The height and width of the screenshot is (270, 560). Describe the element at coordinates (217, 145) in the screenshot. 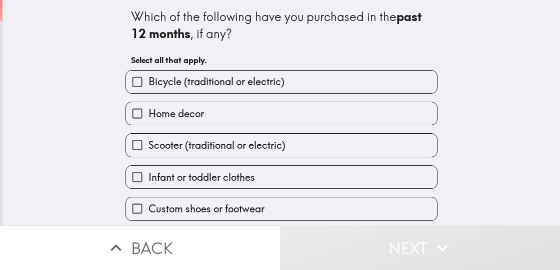

I see `span: Scooter (traditional or electric)` at that location.